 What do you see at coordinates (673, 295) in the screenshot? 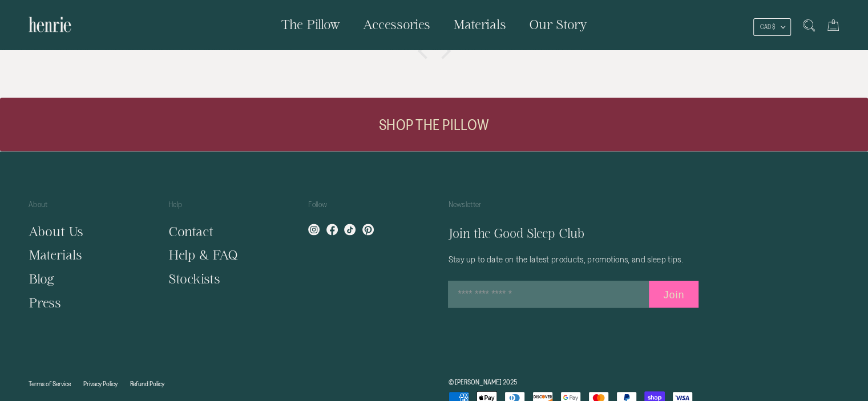
I see `button: Join` at bounding box center [673, 295].